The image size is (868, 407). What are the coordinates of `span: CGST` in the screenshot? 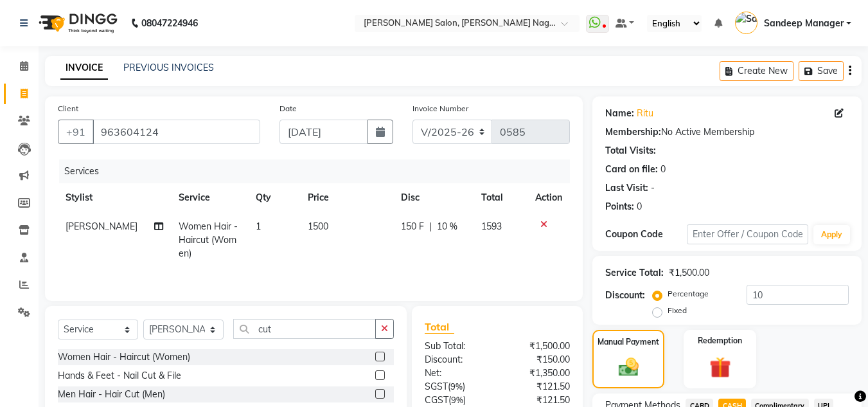 It's located at (436, 400).